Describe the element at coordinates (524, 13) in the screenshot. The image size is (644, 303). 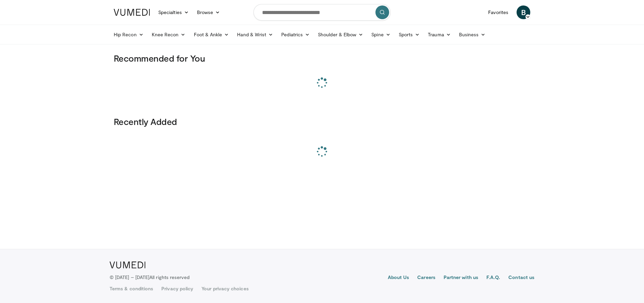
I see `span: B` at that location.